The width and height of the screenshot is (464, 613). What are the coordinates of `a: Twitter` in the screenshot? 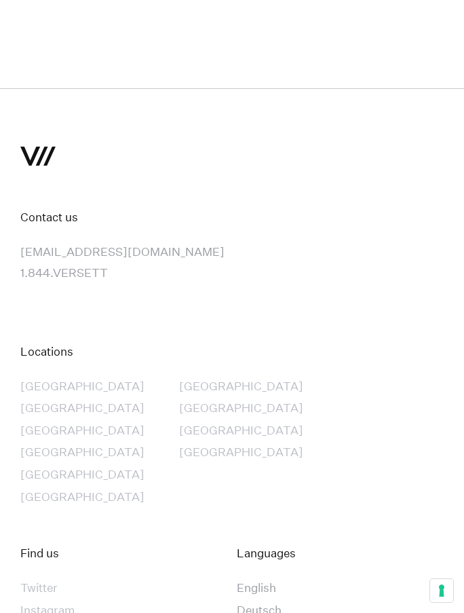 It's located at (47, 588).